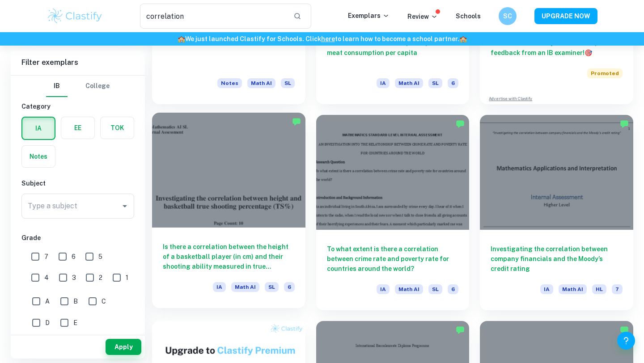 This screenshot has height=363, width=644. What do you see at coordinates (74, 278) in the screenshot?
I see `span: 3` at bounding box center [74, 278].